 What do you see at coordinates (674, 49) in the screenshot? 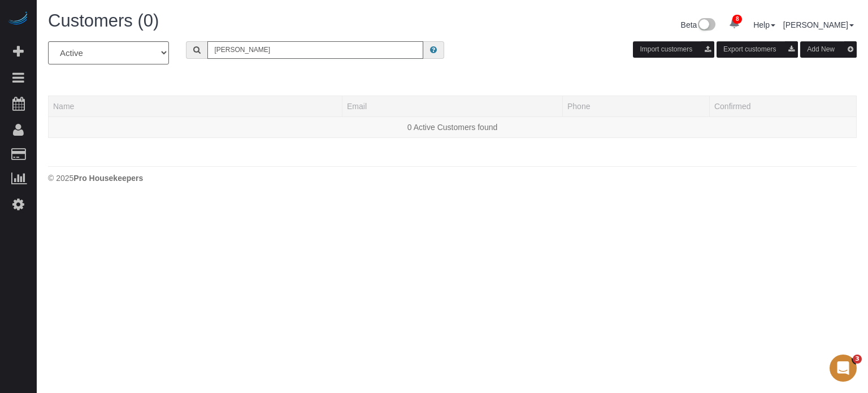
I see `button: Import customers` at bounding box center [674, 49].